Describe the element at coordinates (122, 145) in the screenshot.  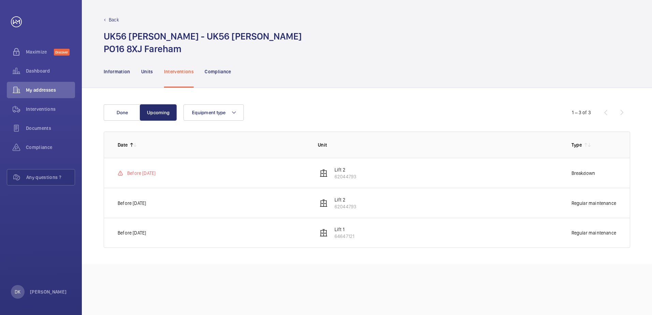
I see `p: Date` at that location.